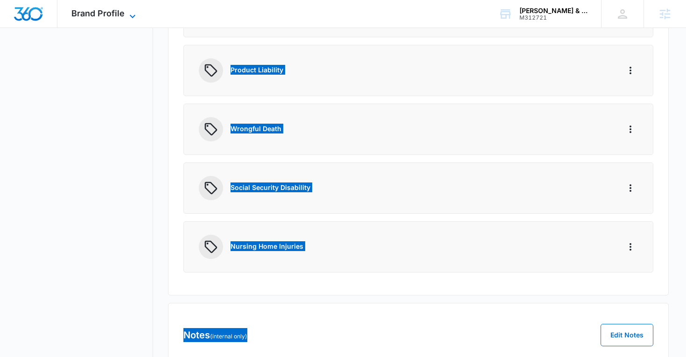 The width and height of the screenshot is (686, 357). What do you see at coordinates (229, 336) in the screenshot?
I see `span: (internal only)` at bounding box center [229, 336].